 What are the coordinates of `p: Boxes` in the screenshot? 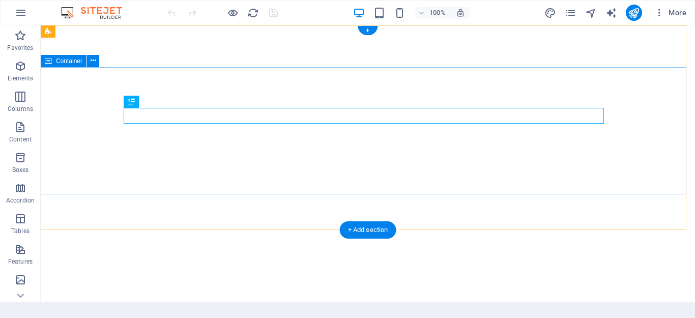 It's located at (20, 170).